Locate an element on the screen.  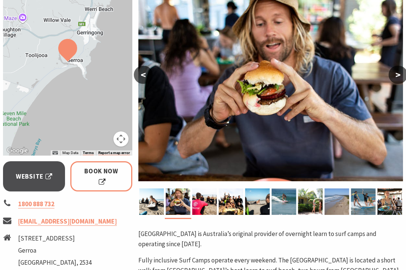
a: 1800 888 732 is located at coordinates (36, 204).